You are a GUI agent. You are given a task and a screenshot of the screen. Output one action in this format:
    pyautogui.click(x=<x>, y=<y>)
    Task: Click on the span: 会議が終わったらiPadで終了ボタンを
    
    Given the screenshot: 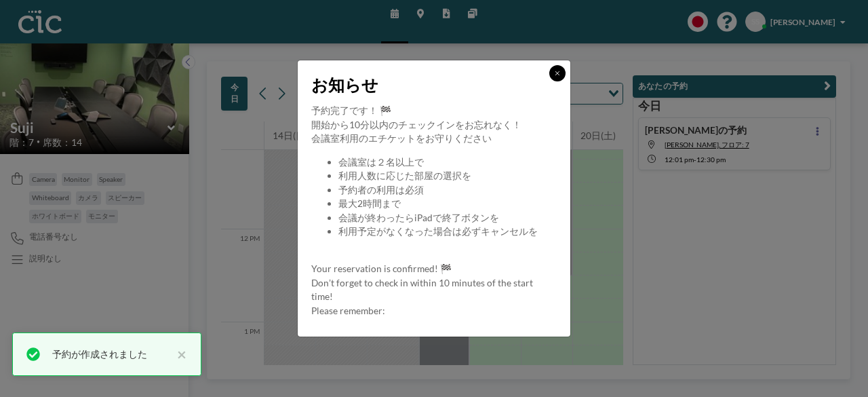 What is the action you would take?
    pyautogui.click(x=418, y=217)
    